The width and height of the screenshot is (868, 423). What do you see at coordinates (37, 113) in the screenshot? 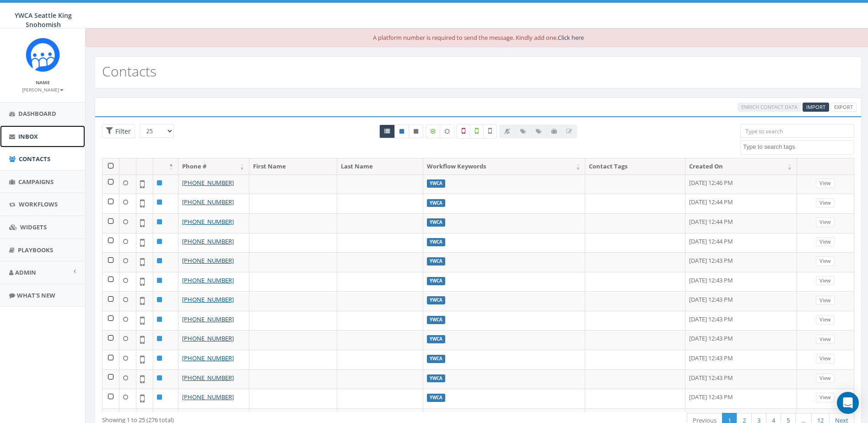
I see `span: Dashboard` at bounding box center [37, 113].